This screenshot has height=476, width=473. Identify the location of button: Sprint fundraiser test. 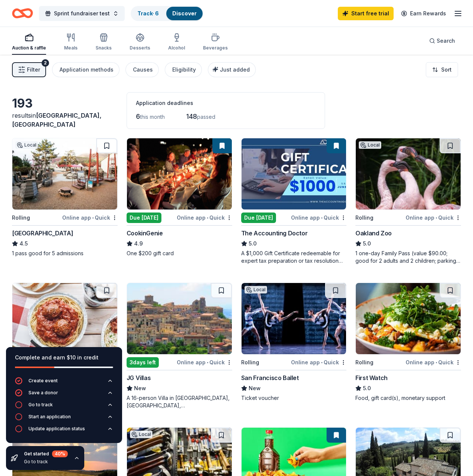
(82, 13).